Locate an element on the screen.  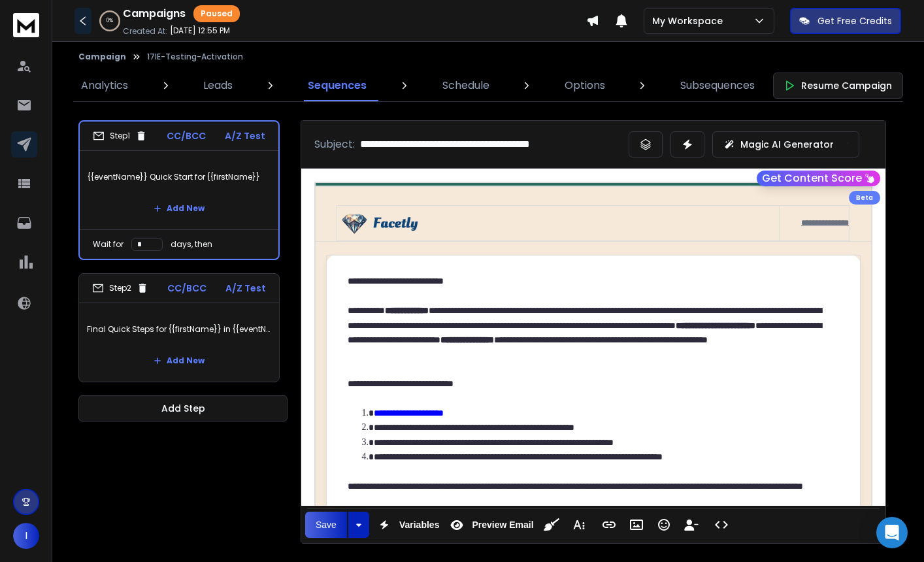
button: Resume Campaign is located at coordinates (837, 85).